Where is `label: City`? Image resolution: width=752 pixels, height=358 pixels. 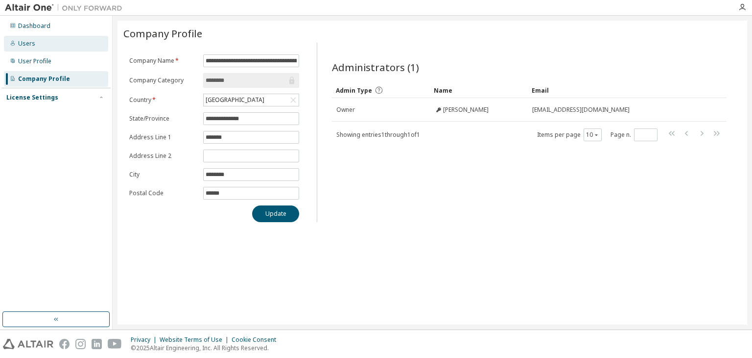
label: City is located at coordinates (163, 174).